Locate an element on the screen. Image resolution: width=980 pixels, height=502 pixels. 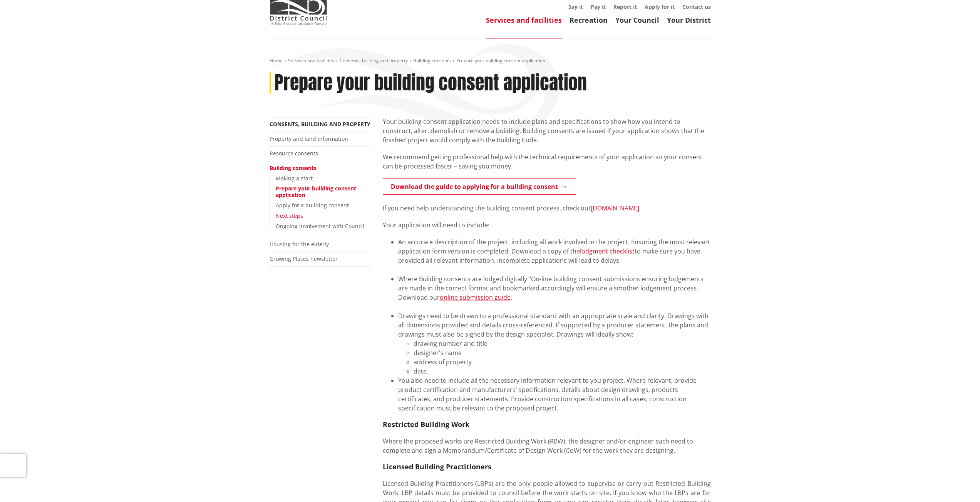
a: Making a start is located at coordinates (294, 179).